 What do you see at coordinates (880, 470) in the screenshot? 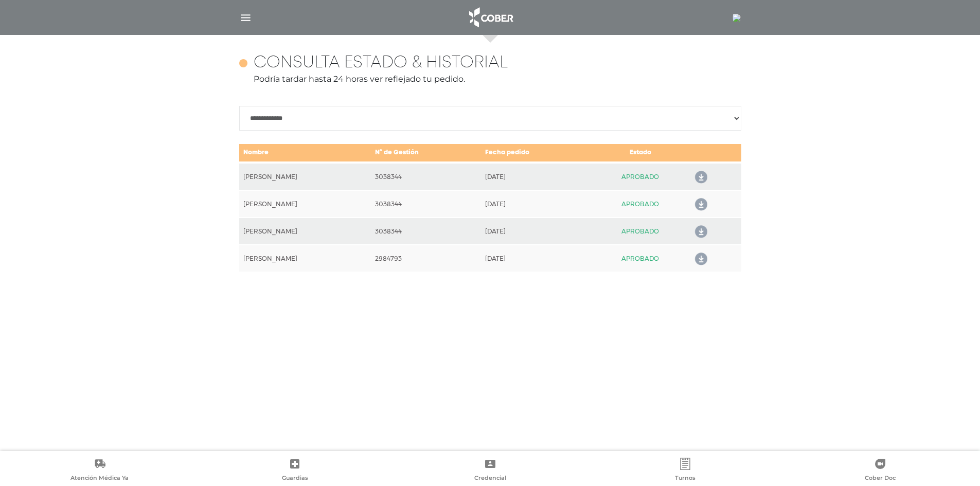
I see `a: Cober Doc` at bounding box center [880, 470].